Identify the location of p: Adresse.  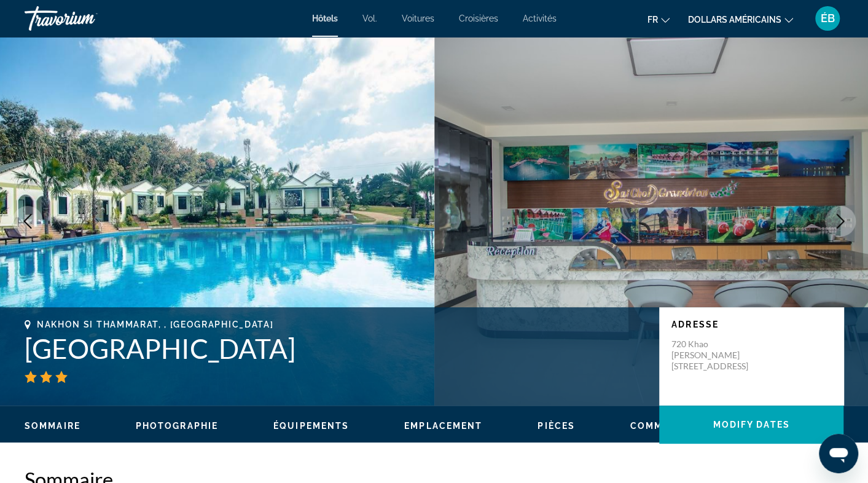
(751, 325).